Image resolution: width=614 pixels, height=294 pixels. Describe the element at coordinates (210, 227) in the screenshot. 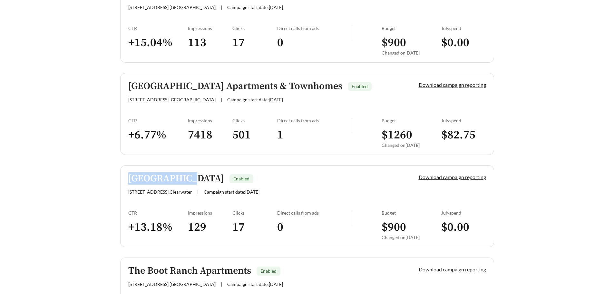

I see `h3: 129` at that location.